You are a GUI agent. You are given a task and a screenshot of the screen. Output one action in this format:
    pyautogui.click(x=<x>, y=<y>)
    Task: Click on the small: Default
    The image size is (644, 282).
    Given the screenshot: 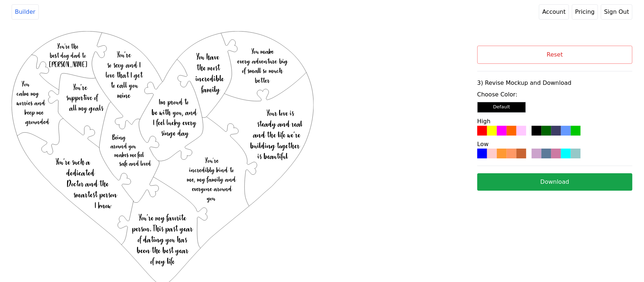 What is the action you would take?
    pyautogui.click(x=501, y=107)
    